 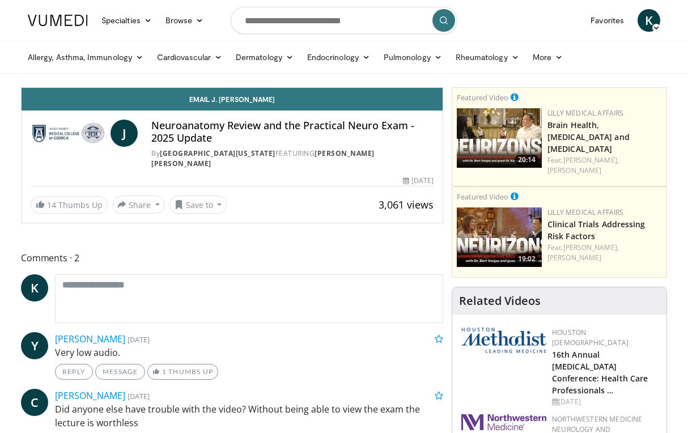 What do you see at coordinates (35, 402) in the screenshot?
I see `span: C` at bounding box center [35, 402].